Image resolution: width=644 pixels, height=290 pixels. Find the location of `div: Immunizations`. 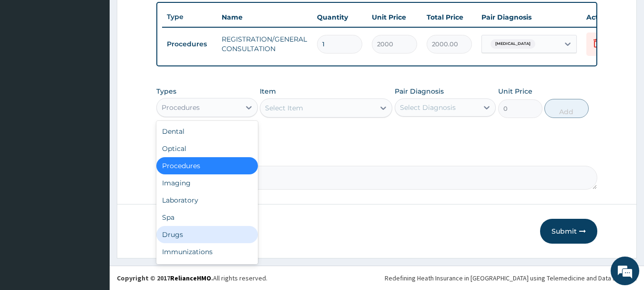

div: Immunizations is located at coordinates (207, 252).